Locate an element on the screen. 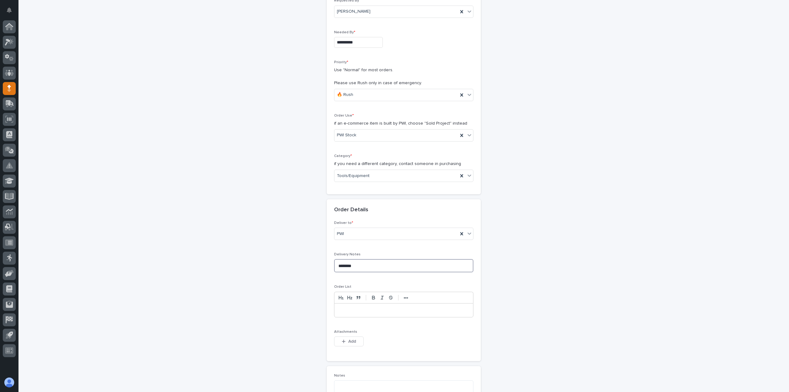  span: Needed By is located at coordinates (344, 32).